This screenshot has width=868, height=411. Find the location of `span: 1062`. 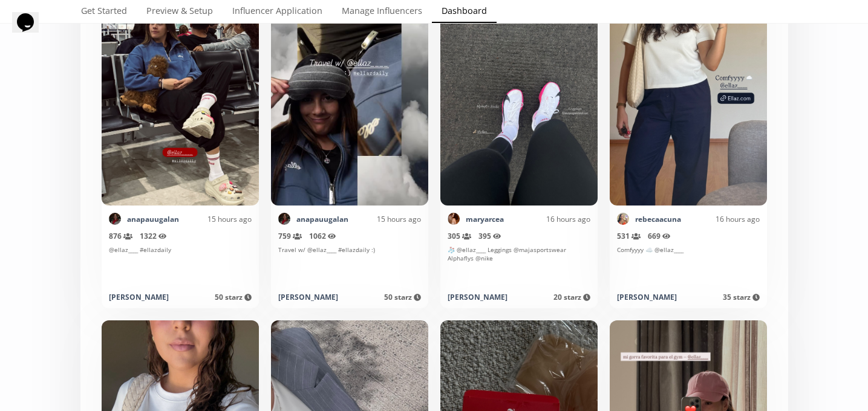

span: 1062 is located at coordinates (323, 235).